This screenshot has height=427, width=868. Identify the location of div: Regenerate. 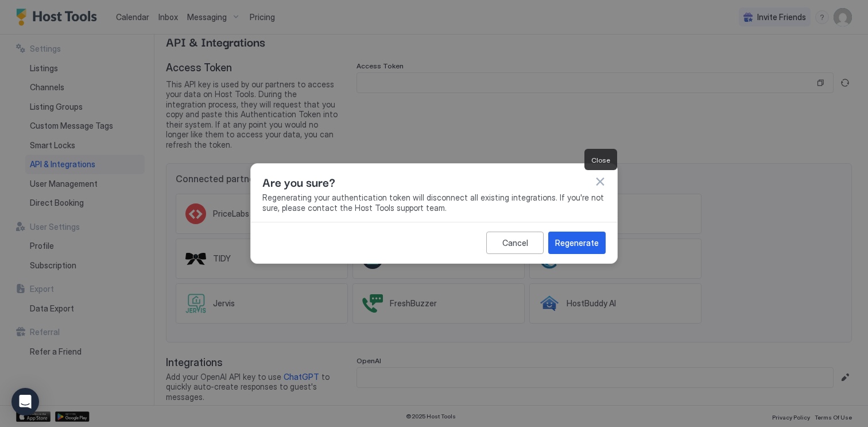
(577, 242).